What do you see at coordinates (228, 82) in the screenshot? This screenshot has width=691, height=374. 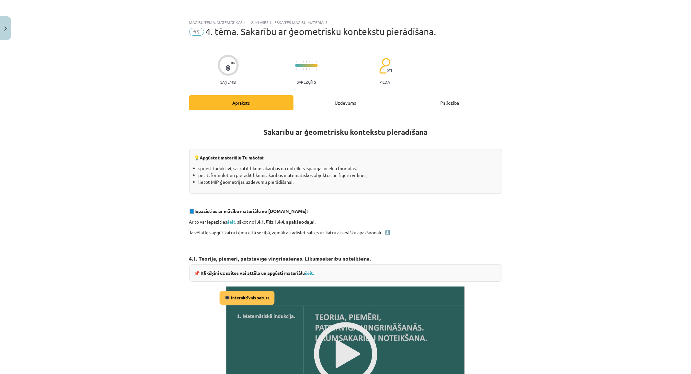 I see `p: Saņemsi` at bounding box center [228, 82].